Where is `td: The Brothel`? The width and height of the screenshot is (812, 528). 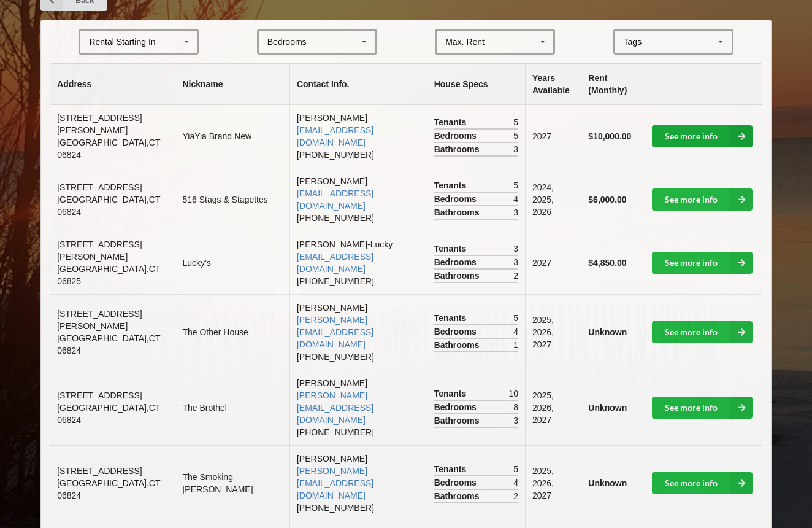 td: The Brothel is located at coordinates (232, 406).